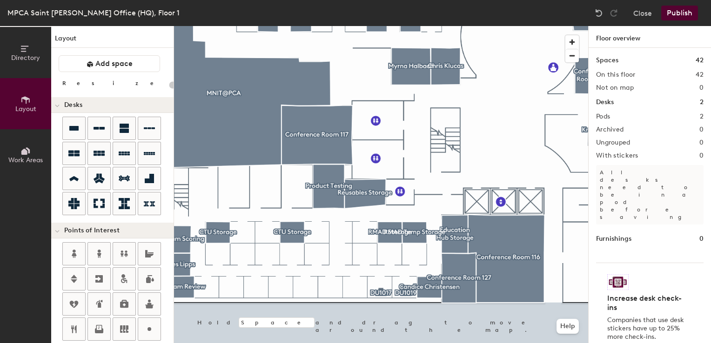  I want to click on h2: 42, so click(699, 75).